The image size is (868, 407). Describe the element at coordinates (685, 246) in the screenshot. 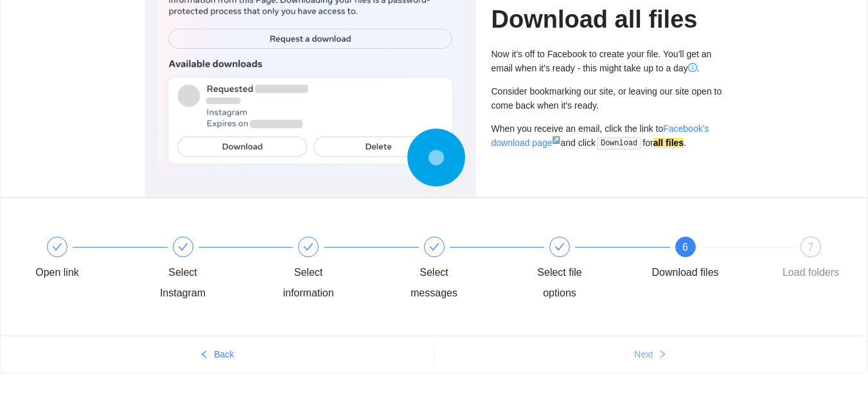

I see `span: 6` at that location.